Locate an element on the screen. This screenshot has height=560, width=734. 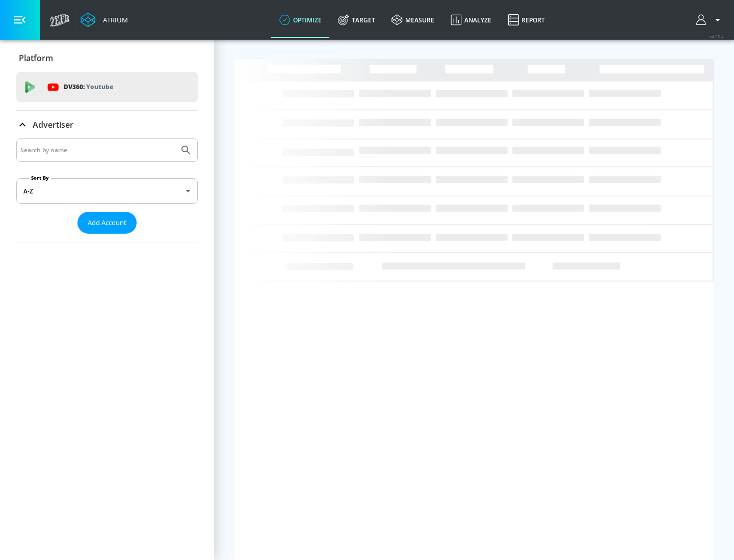
a: optimize is located at coordinates (300, 20).